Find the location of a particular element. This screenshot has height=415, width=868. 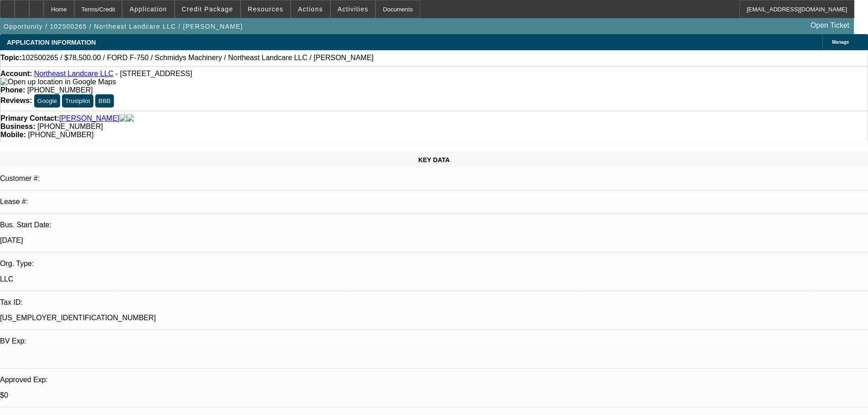

span: Application is located at coordinates (148, 9).